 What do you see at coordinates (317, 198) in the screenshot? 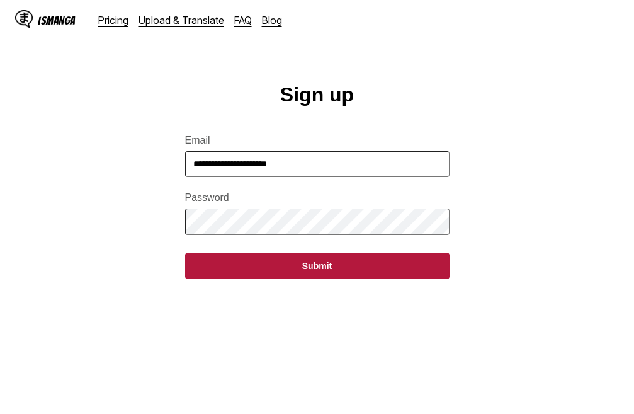
I see `label: Password` at bounding box center [317, 198].